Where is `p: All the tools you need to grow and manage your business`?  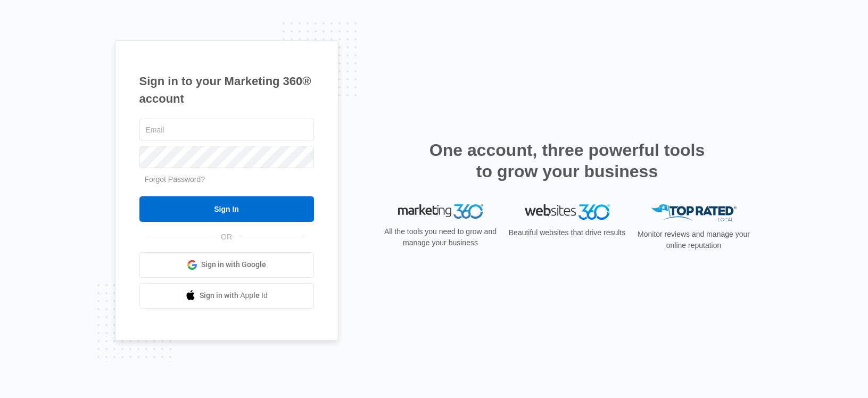
p: All the tools you need to grow and manage your business is located at coordinates (441, 238).